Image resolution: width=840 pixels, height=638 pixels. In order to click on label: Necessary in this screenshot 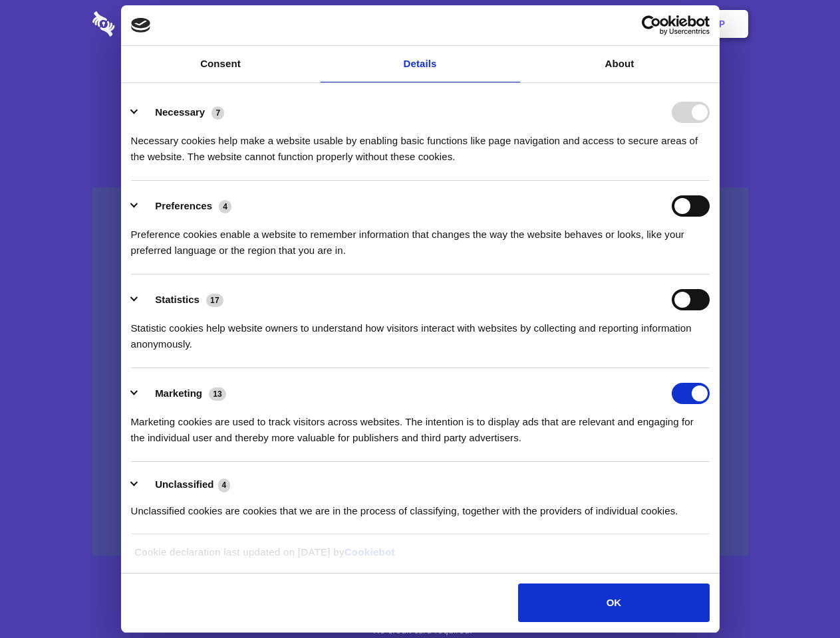, I will do `click(179, 111)`.